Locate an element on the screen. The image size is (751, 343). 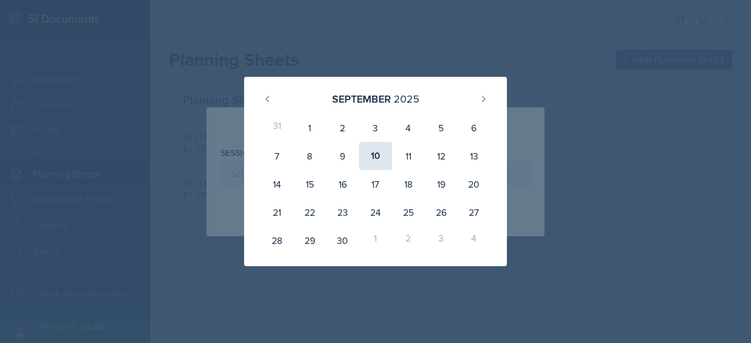
div: 15 is located at coordinates (310, 184).